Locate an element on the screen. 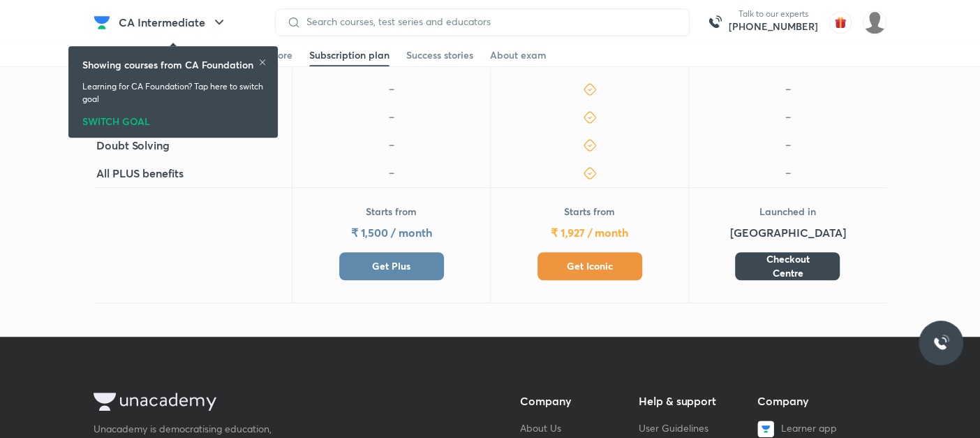 The width and height of the screenshot is (980, 438). a: User Guidelines is located at coordinates (674, 428).